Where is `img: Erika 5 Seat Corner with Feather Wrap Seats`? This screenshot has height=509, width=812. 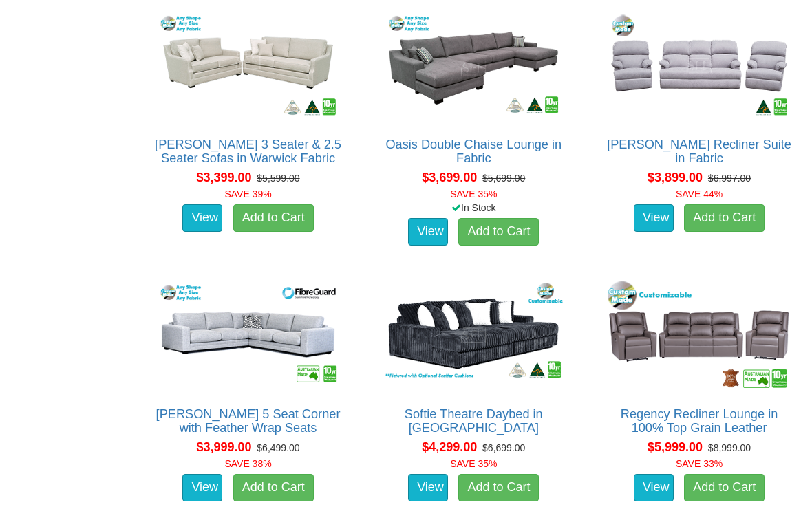 img: Erika 5 Seat Corner with Feather Wrap Seats is located at coordinates (248, 335).